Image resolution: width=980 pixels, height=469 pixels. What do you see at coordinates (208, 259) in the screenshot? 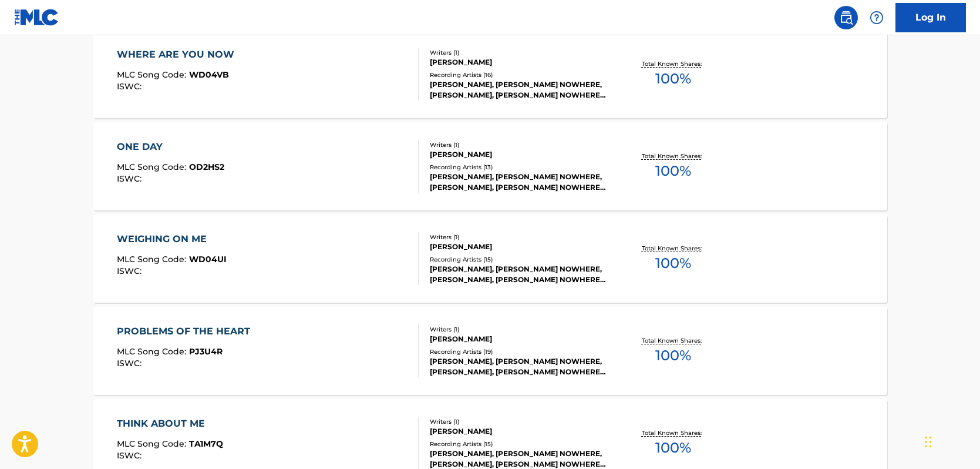
I see `span: WD04UI` at bounding box center [208, 259].